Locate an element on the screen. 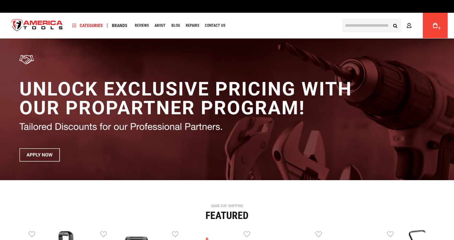 This screenshot has height=240, width=454. div: Featured is located at coordinates (227, 216).